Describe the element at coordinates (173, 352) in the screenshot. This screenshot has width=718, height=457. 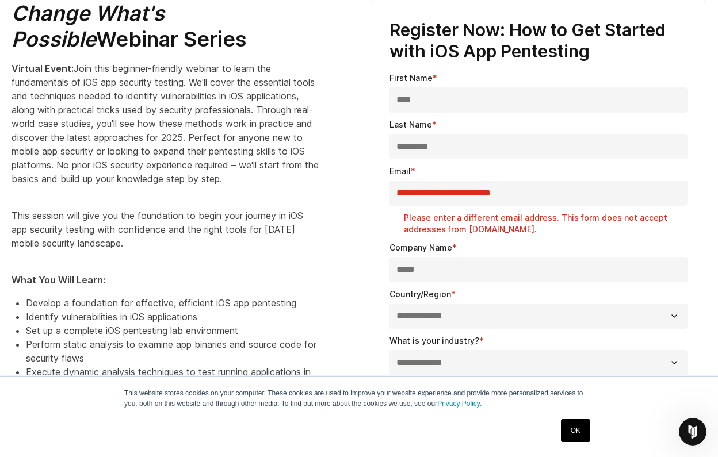
I see `li: Perform static analysis to examine app binaries and source code for security flaws` at that location.